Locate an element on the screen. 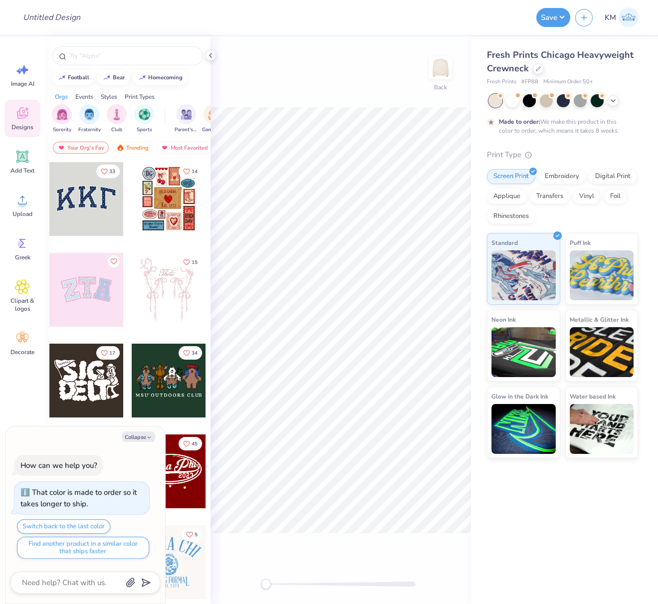  img: Club Image is located at coordinates (117, 114).